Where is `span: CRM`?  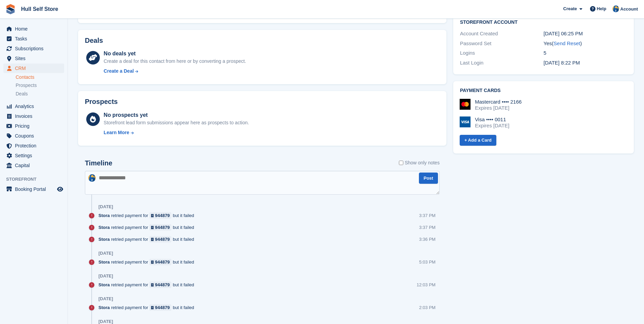
span: CRM is located at coordinates (35, 68).